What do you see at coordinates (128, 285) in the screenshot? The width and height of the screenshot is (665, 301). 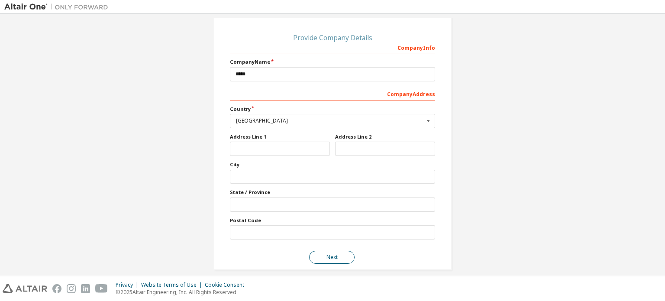 I see `div: Privacy` at bounding box center [128, 285].